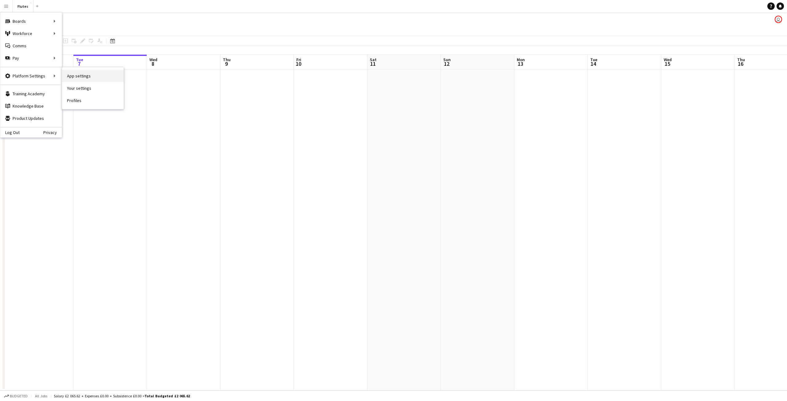 The image size is (787, 401). I want to click on a: Your settings, so click(93, 88).